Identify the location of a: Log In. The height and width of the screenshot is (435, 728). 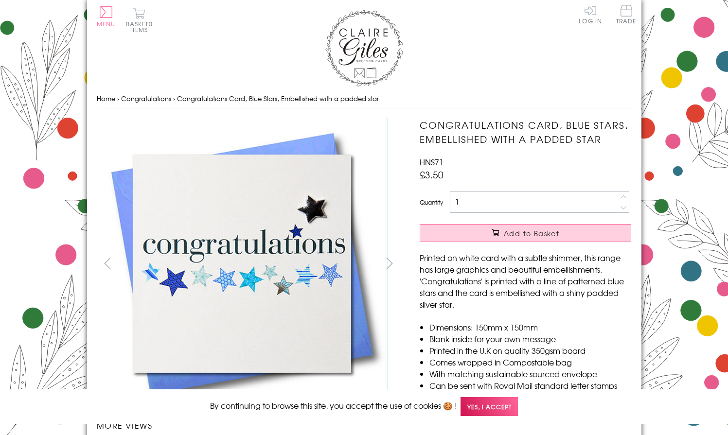
(590, 14).